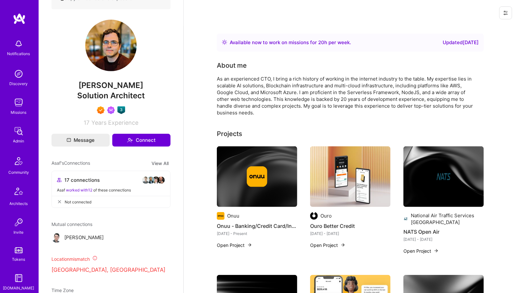  Describe the element at coordinates (346, 96) in the screenshot. I see `div: As an experienced CTO, I bring a rich history of working in the internet industry to the table. M...` at that location.